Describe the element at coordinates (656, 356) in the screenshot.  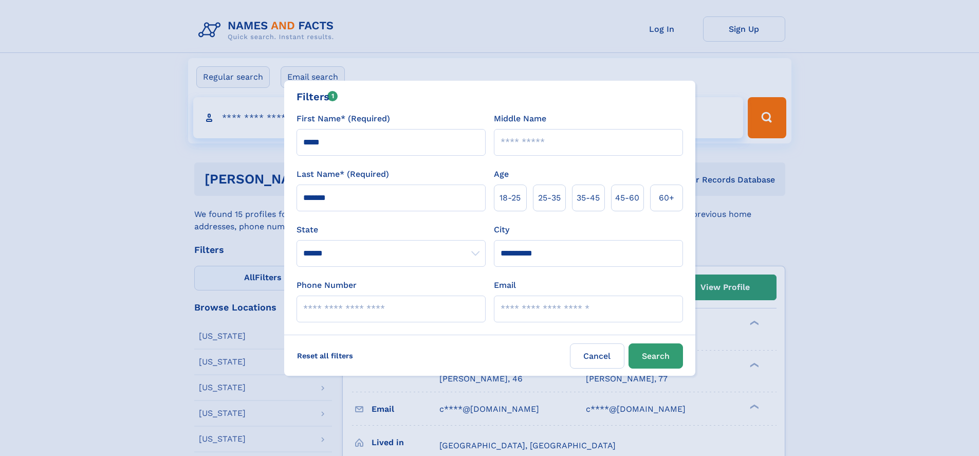
I see `button: Search` at that location.